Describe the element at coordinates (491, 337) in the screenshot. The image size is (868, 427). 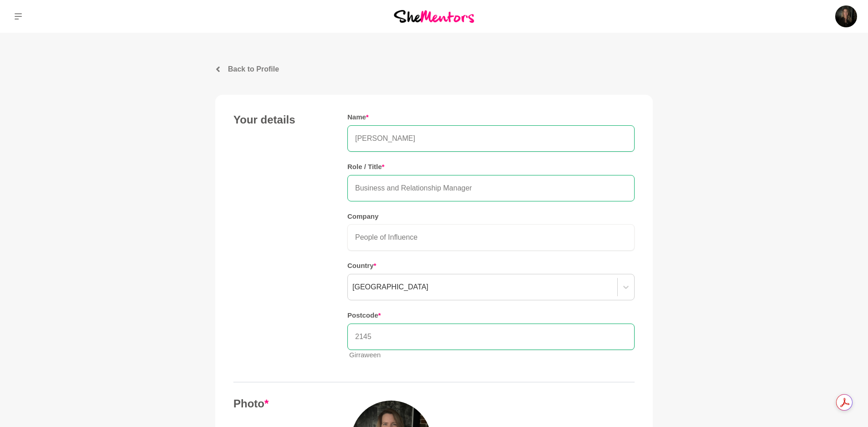
I see `input: Postcode` at that location.